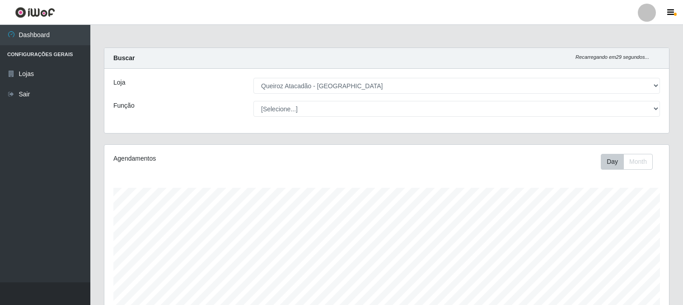  I want to click on label: Função, so click(124, 105).